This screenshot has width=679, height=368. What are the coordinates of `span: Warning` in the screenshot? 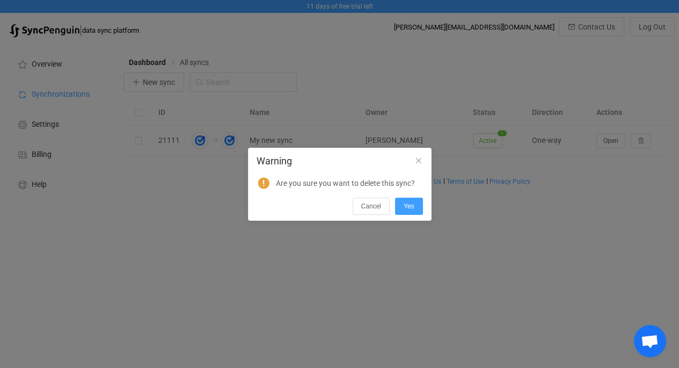 It's located at (274, 161).